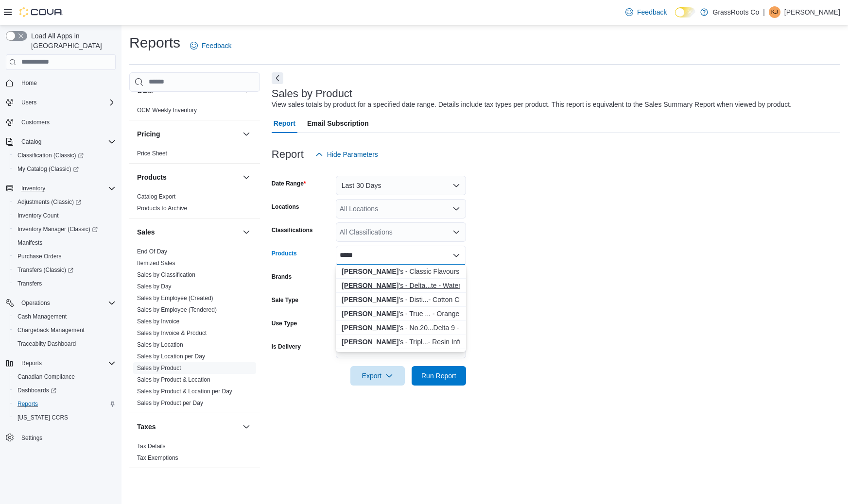 The height and width of the screenshot is (504, 848). What do you see at coordinates (46, 377) in the screenshot?
I see `span: Canadian Compliance` at bounding box center [46, 377].